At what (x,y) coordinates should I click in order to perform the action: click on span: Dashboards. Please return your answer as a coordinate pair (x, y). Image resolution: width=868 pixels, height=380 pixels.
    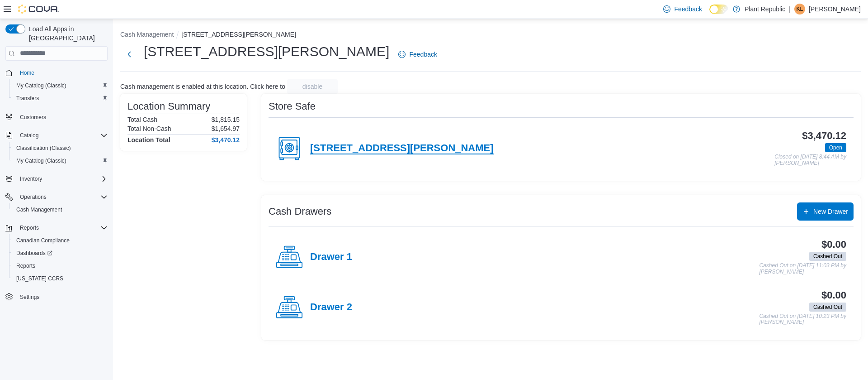
    Looking at the image, I should click on (34, 253).